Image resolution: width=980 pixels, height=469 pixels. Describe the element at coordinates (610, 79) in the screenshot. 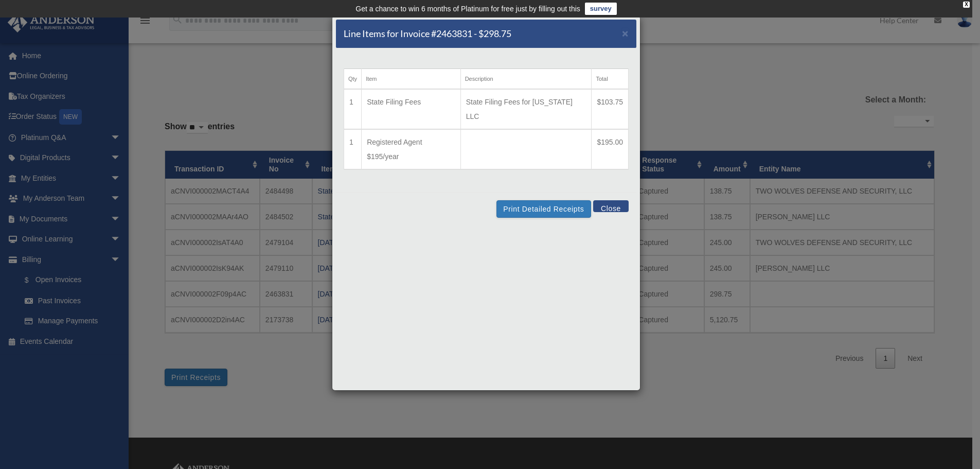

I see `th: Total` at that location.